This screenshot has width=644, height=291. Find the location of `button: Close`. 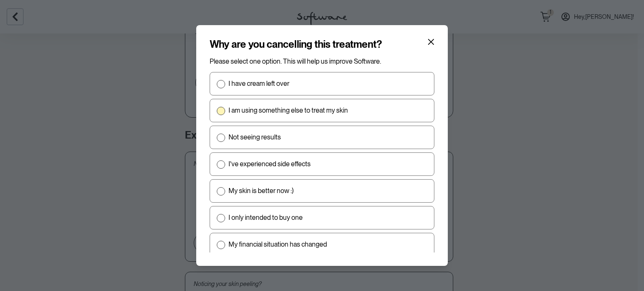

button: Close is located at coordinates (431, 42).